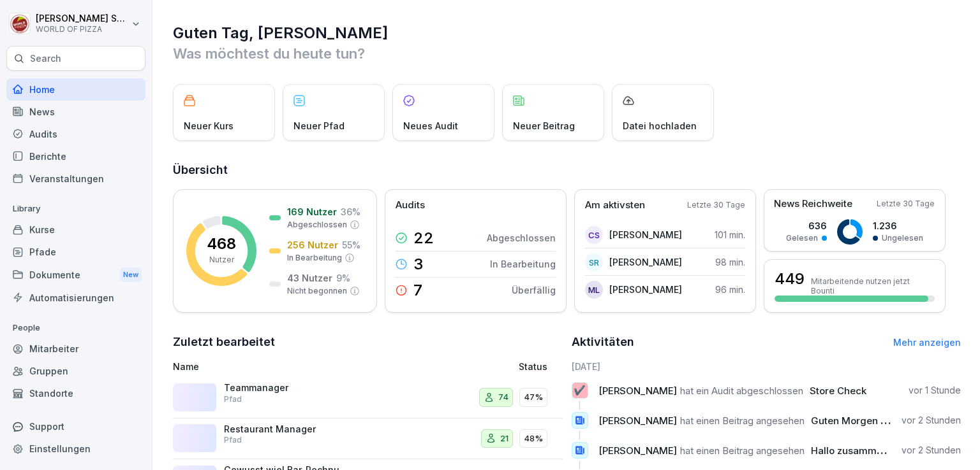 Image resolution: width=980 pixels, height=470 pixels. Describe the element at coordinates (533, 366) in the screenshot. I see `p: Status` at that location.